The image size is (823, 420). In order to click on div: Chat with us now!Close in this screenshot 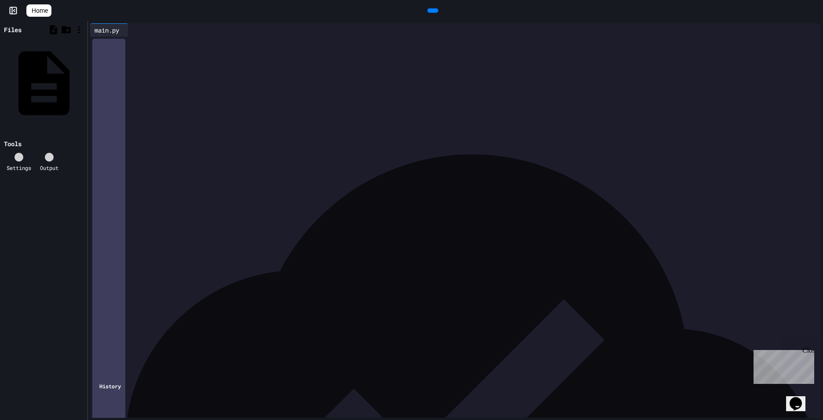, I will do `click(32, 29)`.